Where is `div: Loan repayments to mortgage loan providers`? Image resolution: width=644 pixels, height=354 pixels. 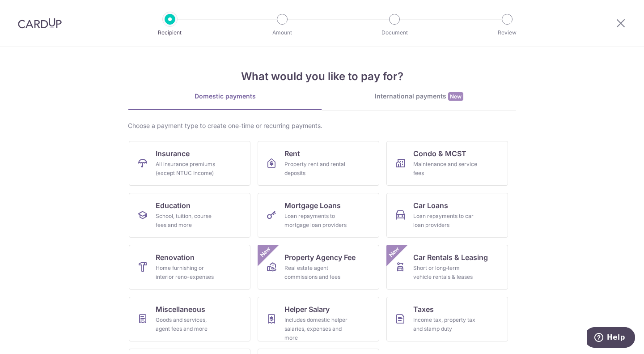 div: Loan repayments to mortgage loan providers is located at coordinates (316, 221).